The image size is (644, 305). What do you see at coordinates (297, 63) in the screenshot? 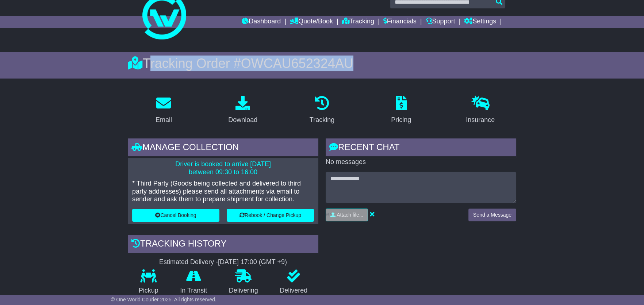
I see `span: OWCAU652324AU` at bounding box center [297, 63].